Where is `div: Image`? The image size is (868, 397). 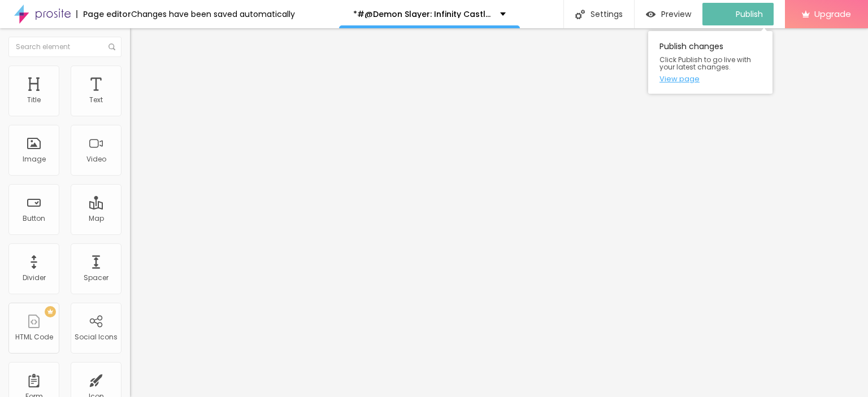
div: Image is located at coordinates (34, 159).